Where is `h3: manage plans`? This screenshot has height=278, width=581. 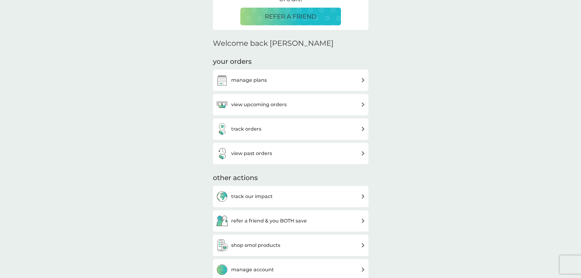 h3: manage plans is located at coordinates (249, 80).